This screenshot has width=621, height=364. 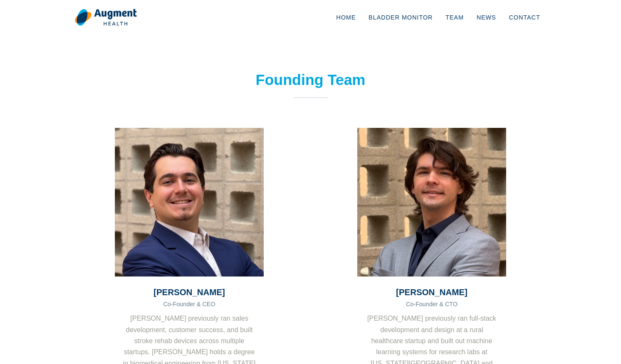 I want to click on img: Jared Meyers Headshot, so click(x=190, y=202).